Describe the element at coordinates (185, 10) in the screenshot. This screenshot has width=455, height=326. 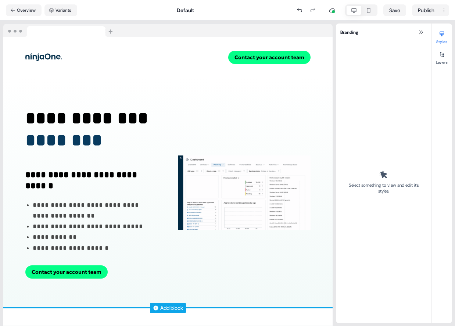
I see `div: Default` at that location.